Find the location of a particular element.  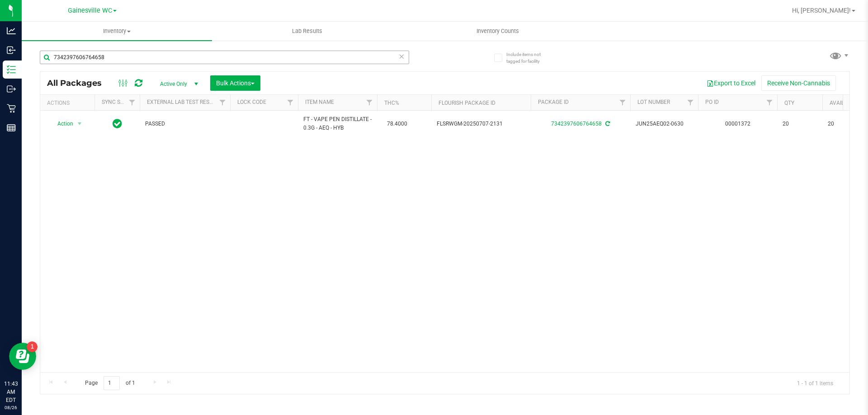

input: 1 is located at coordinates (112, 383).